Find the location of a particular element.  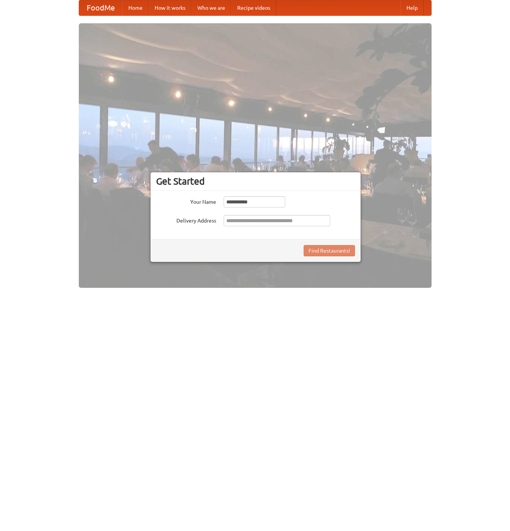

a: Help is located at coordinates (412, 8).